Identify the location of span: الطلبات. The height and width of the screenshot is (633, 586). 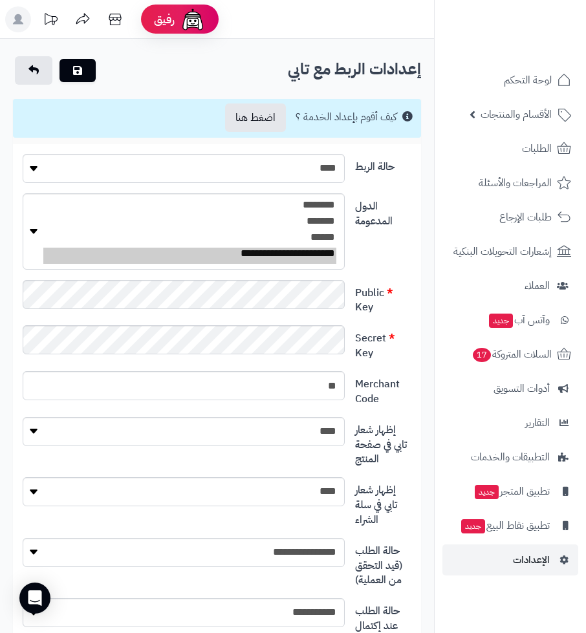
(537, 149).